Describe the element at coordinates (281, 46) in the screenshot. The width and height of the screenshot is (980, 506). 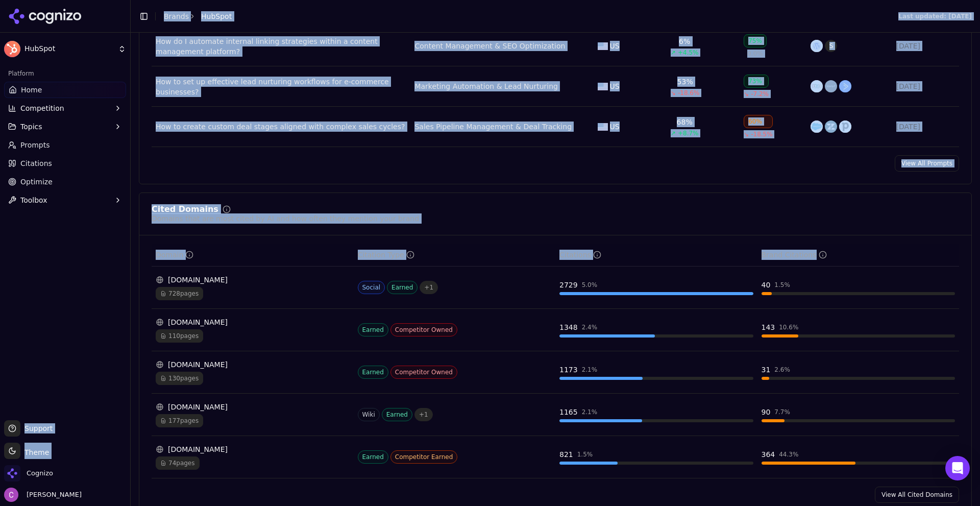
I see `a: How do I automate internal linking strategies within a content management platform?` at that location.